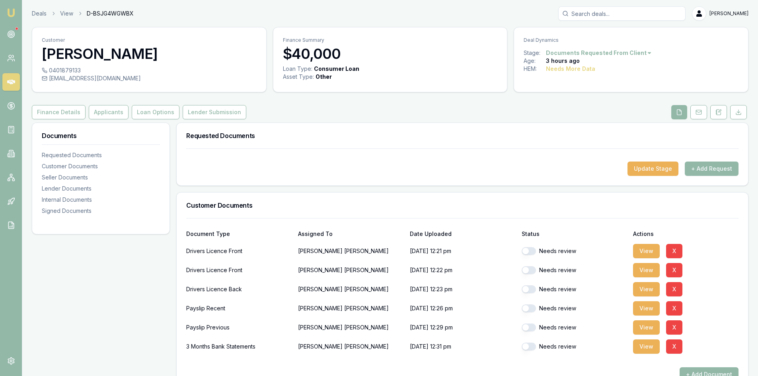 This screenshot has width=758, height=376. I want to click on a: Lender Submission, so click(215, 112).